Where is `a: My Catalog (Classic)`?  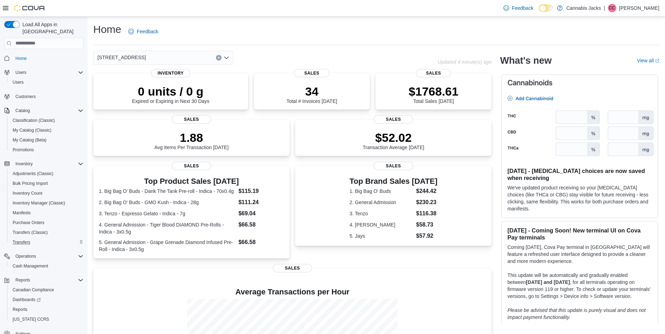
a: My Catalog (Classic) is located at coordinates (32, 130).